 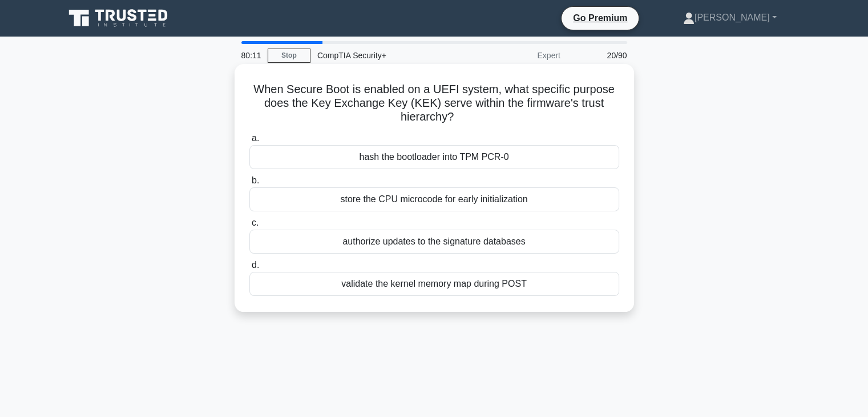 What do you see at coordinates (255, 137) in the screenshot?
I see `span: a.` at bounding box center [255, 137].